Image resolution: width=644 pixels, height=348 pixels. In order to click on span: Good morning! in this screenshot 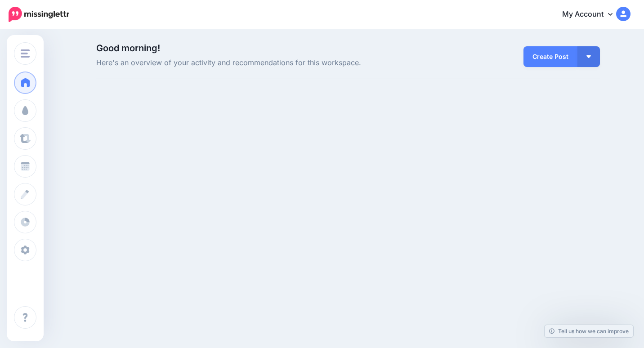, I will do `click(128, 48)`.